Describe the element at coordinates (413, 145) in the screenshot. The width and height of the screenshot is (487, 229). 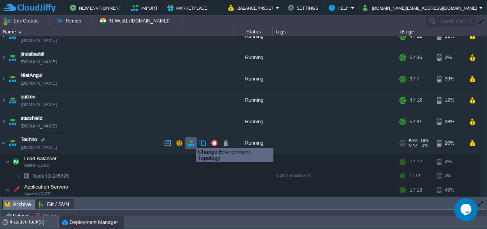
I see `span: CPU` at that location.